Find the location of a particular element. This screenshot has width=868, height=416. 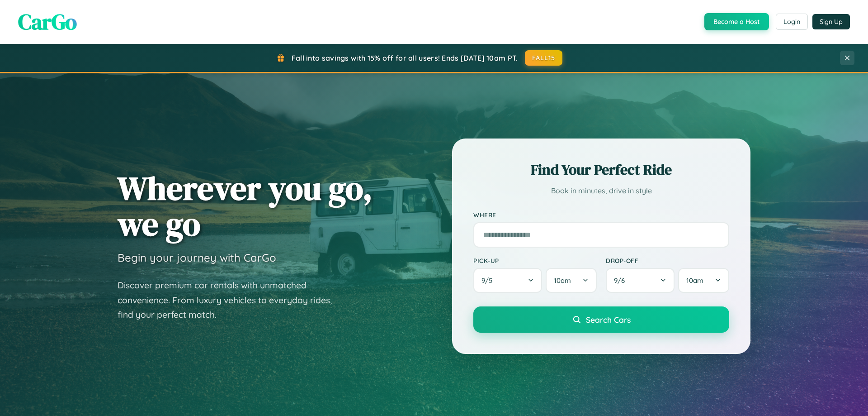

label: Where is located at coordinates (601, 215).